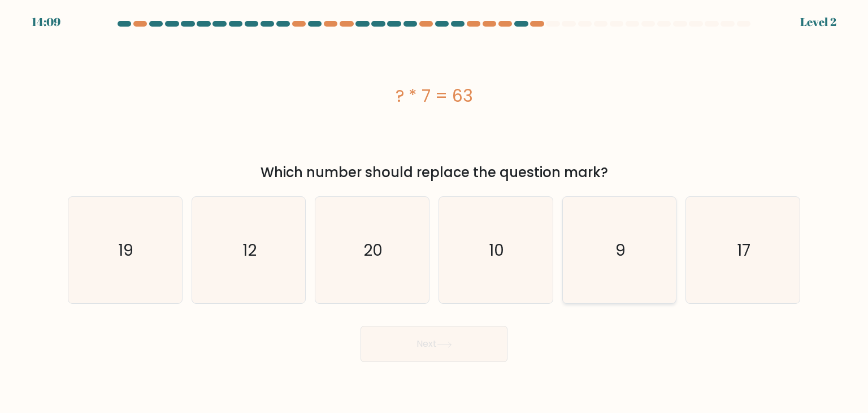 The width and height of the screenshot is (868, 413). What do you see at coordinates (621, 250) in the screenshot?
I see `text: 9` at bounding box center [621, 250].